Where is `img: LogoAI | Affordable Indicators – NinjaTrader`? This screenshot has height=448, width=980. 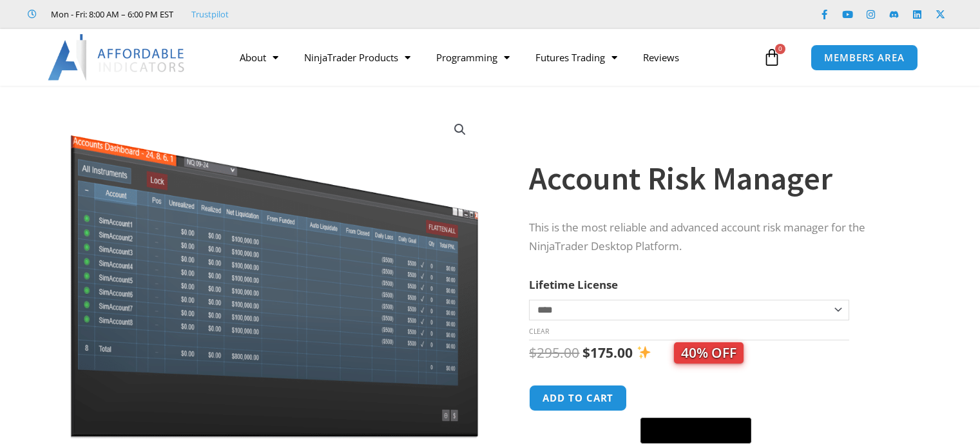
img: LogoAI | Affordable Indicators – NinjaTrader is located at coordinates (116, 57).